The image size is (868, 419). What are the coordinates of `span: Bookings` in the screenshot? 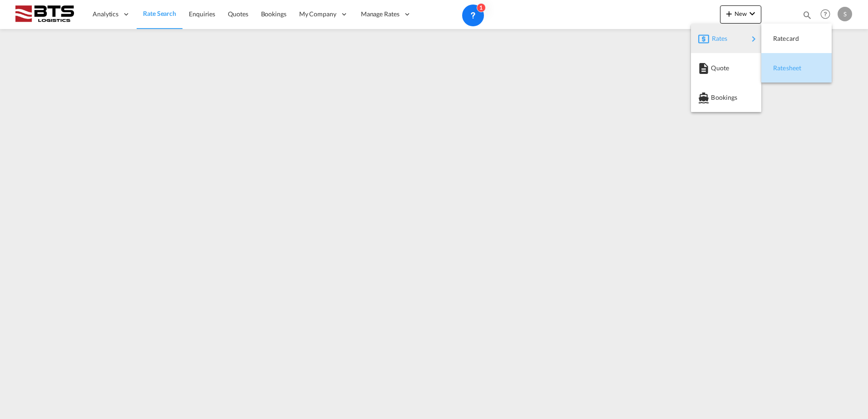 It's located at (716, 98).